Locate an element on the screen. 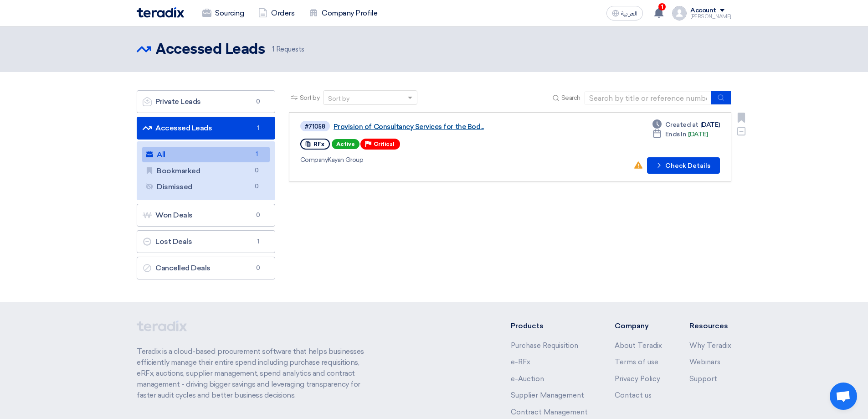 The image size is (868, 419). a: Sourcing is located at coordinates (223, 13).